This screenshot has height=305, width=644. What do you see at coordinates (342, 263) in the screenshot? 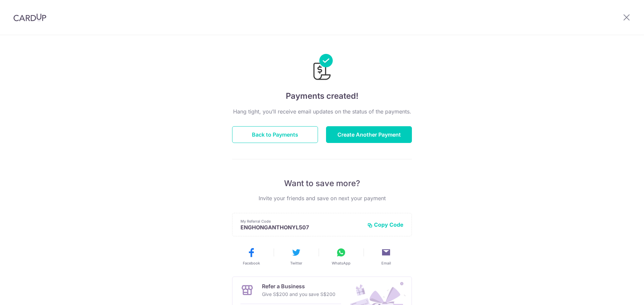
I see `span: WhatsApp` at bounding box center [342, 263].